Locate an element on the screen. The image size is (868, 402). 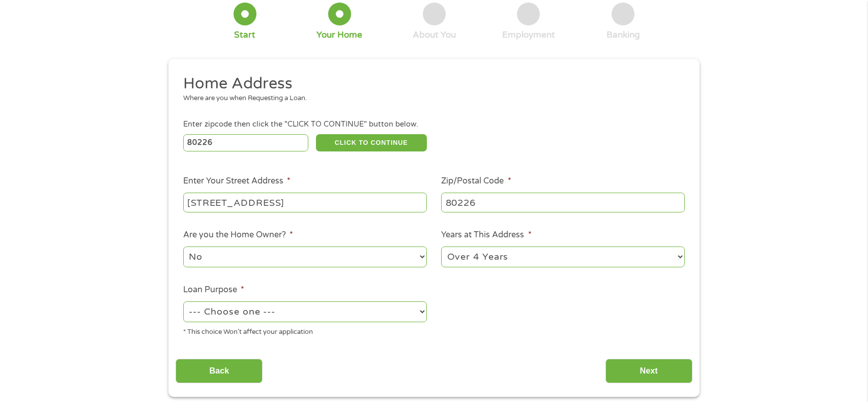
label: Zip/Postal Code is located at coordinates (476, 181).